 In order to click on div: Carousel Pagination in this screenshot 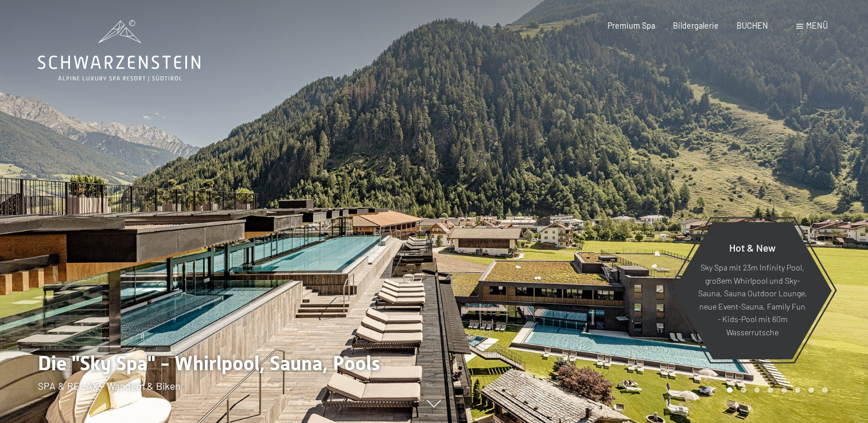, I will do `click(775, 390)`.